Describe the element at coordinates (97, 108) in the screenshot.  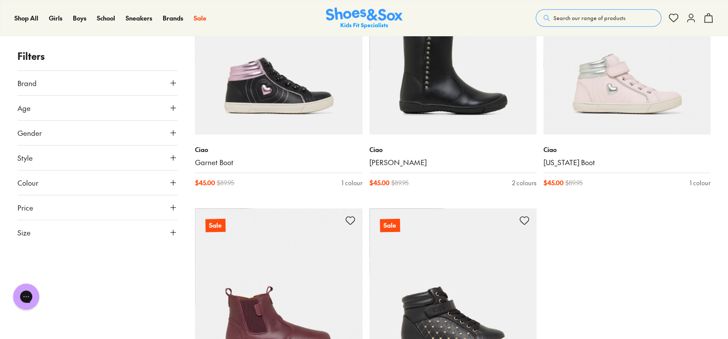
I see `button: Age` at that location.